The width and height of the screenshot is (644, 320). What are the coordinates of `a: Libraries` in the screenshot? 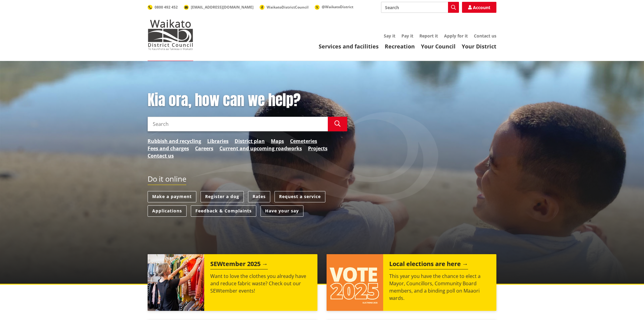 It's located at (218, 141).